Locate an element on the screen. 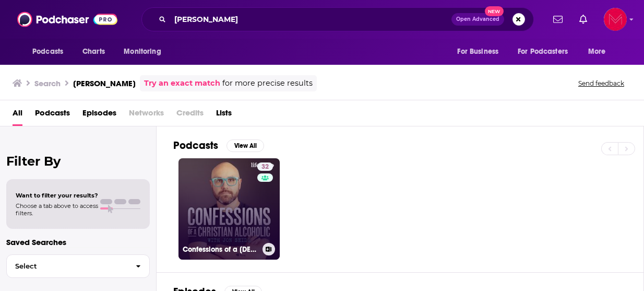 The image size is (644, 291). span: Networks is located at coordinates (146, 115).